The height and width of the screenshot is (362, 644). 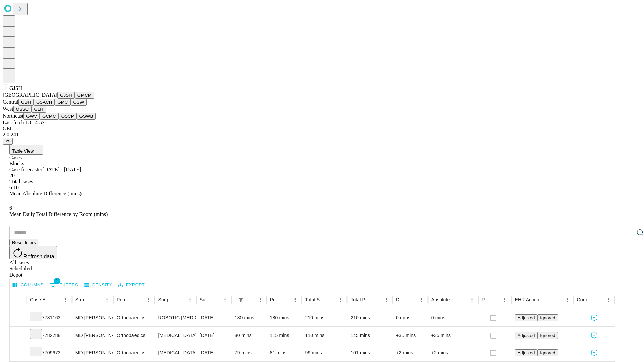 I want to click on div: 210 mins, so click(x=370, y=317).